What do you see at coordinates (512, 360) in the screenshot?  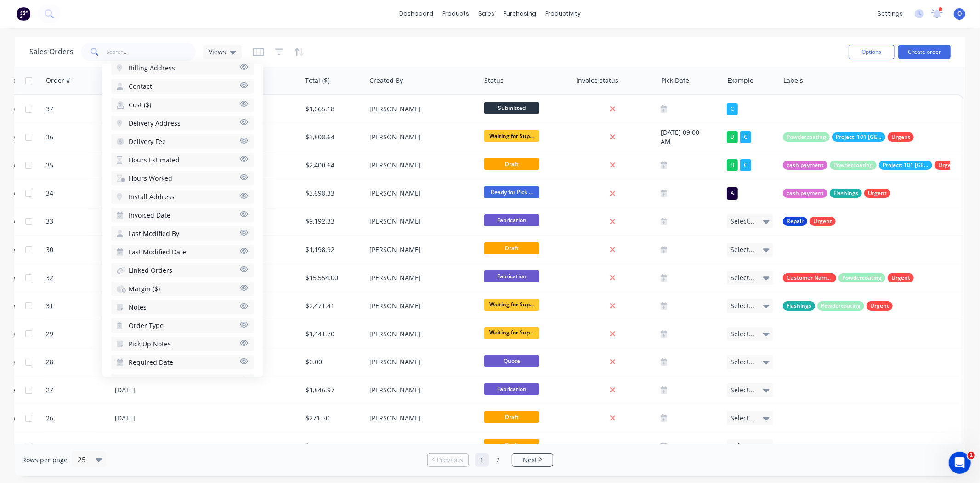 I see `span: Quote` at bounding box center [512, 360].